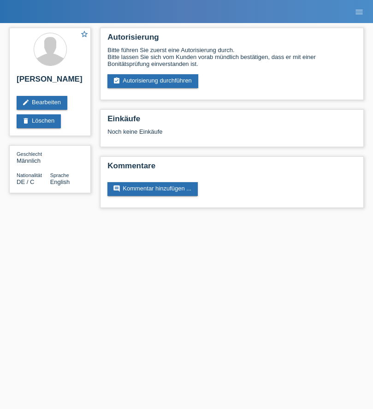 This screenshot has width=373, height=409. What do you see at coordinates (29, 175) in the screenshot?
I see `span: Nationalität` at bounding box center [29, 175].